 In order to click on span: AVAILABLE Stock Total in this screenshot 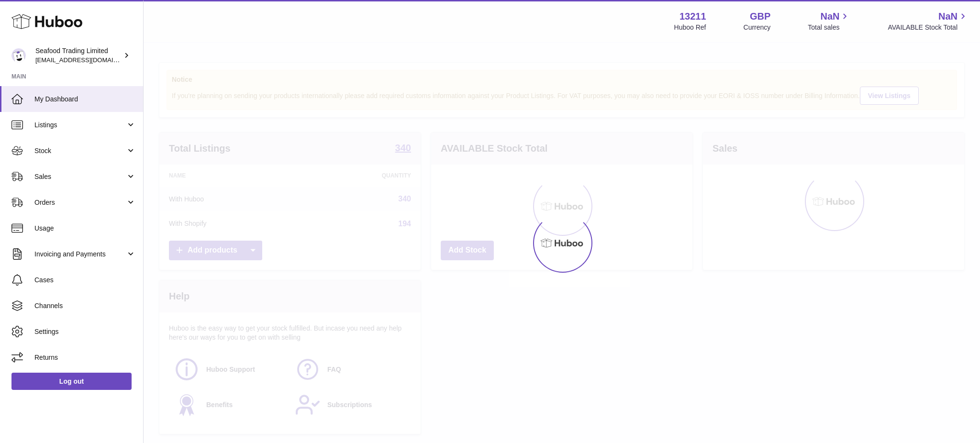, I will do `click(928, 28)`.